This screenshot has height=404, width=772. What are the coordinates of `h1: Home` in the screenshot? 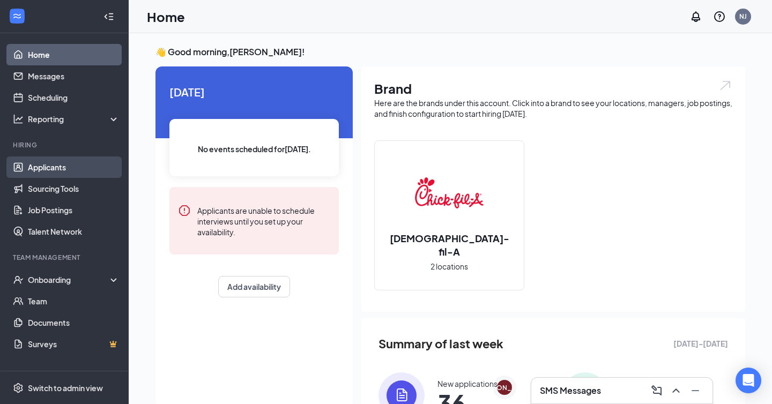 It's located at (166, 17).